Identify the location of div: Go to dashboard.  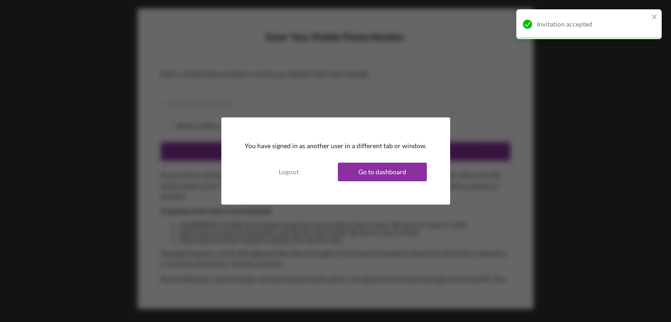
(382, 172).